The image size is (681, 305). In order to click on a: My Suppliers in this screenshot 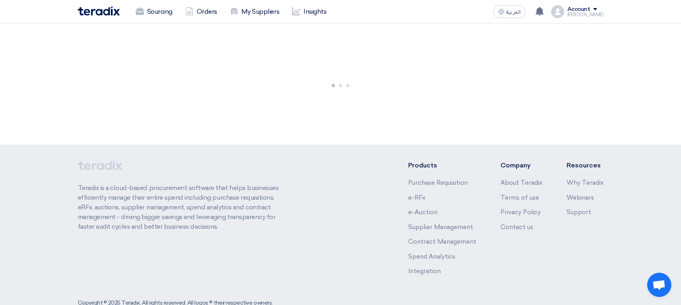, I will do `click(255, 12)`.